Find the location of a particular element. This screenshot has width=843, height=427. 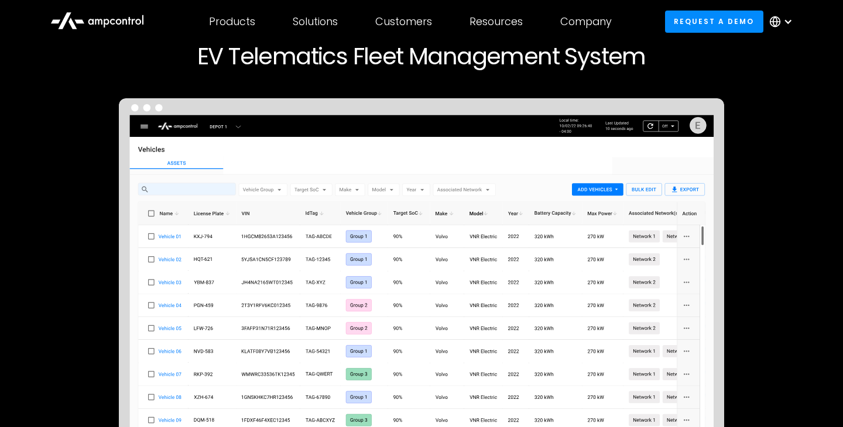

div: Company is located at coordinates (586, 22).